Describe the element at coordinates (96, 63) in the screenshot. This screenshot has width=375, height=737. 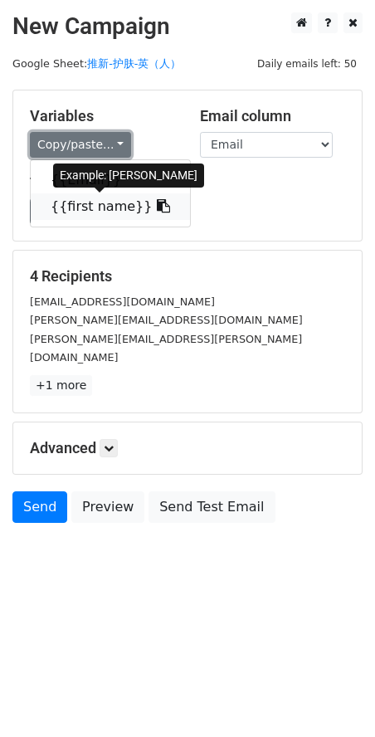
I see `small: Google Sheet:` at that location.